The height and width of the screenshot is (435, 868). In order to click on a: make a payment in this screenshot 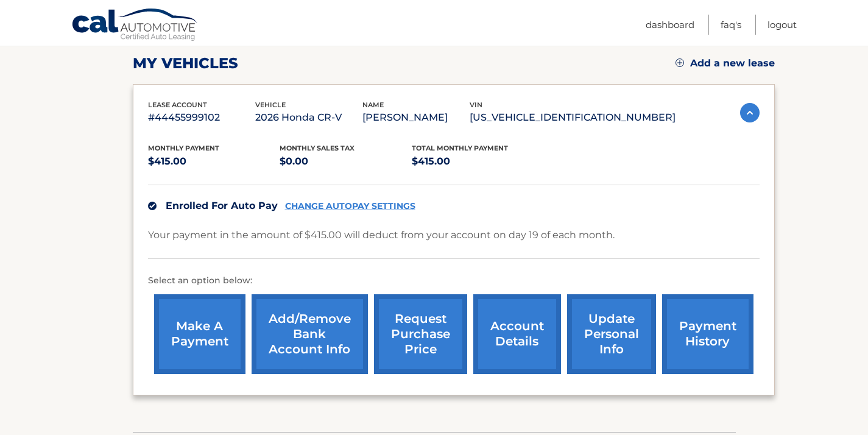, I will do `click(200, 334)`.